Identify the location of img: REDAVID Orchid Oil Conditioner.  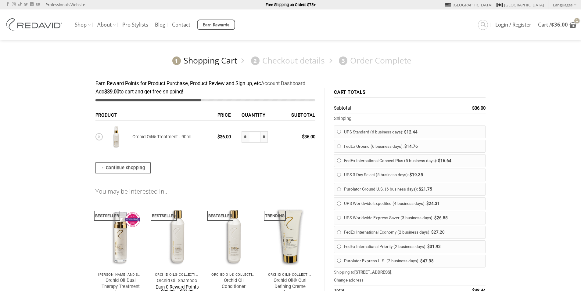
(234, 235).